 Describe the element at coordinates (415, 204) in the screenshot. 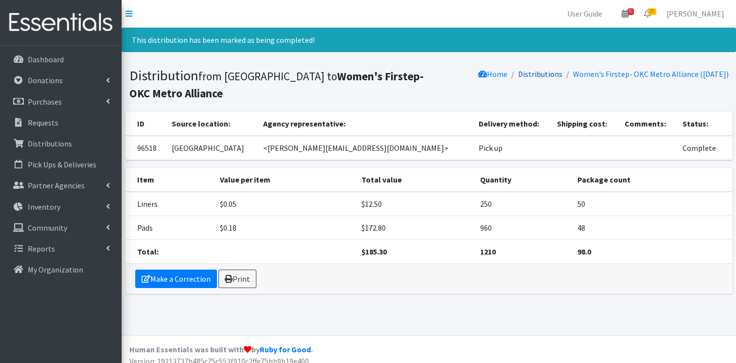

I see `td: $12.50` at that location.